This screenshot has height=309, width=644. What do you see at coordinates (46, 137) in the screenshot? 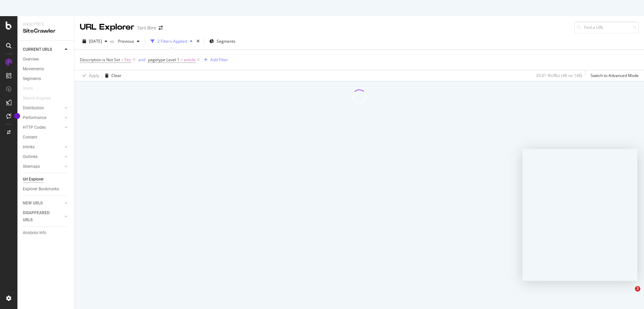
I see `a: Content` at bounding box center [46, 137].